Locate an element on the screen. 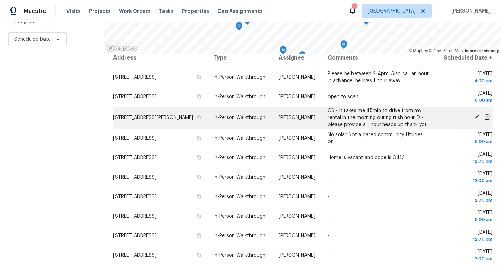  span: Maestro is located at coordinates (35, 11).